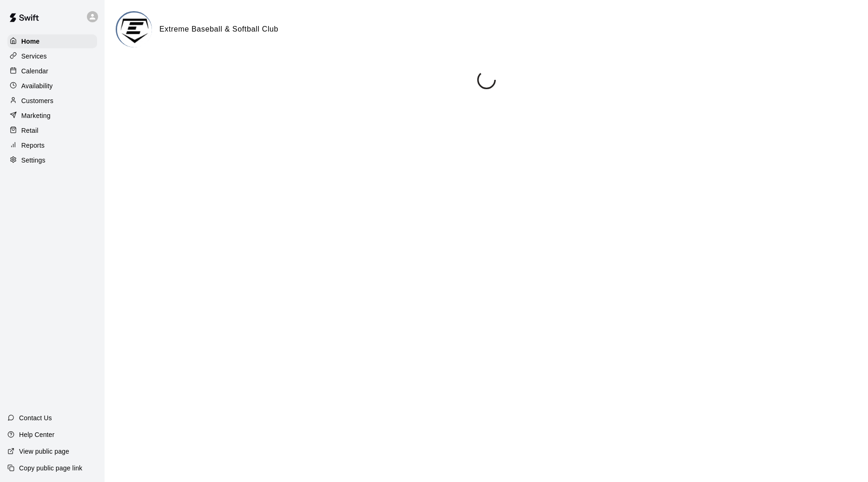 This screenshot has width=868, height=482. What do you see at coordinates (52, 160) in the screenshot?
I see `div: Settings` at bounding box center [52, 160].